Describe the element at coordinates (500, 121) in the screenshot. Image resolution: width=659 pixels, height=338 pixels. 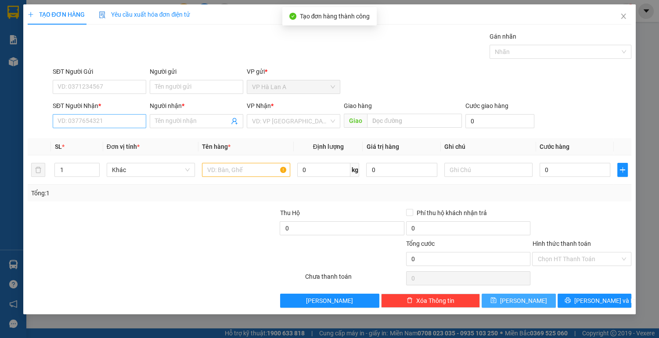
I see `input: Cước giao hàng` at that location.